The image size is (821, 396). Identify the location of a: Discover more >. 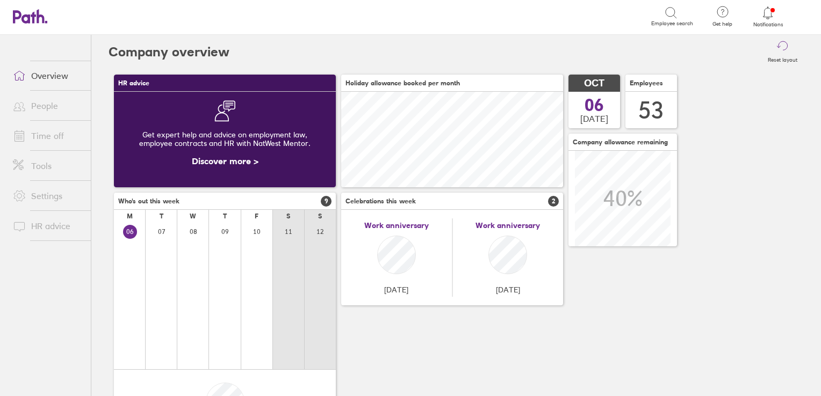
(225, 161).